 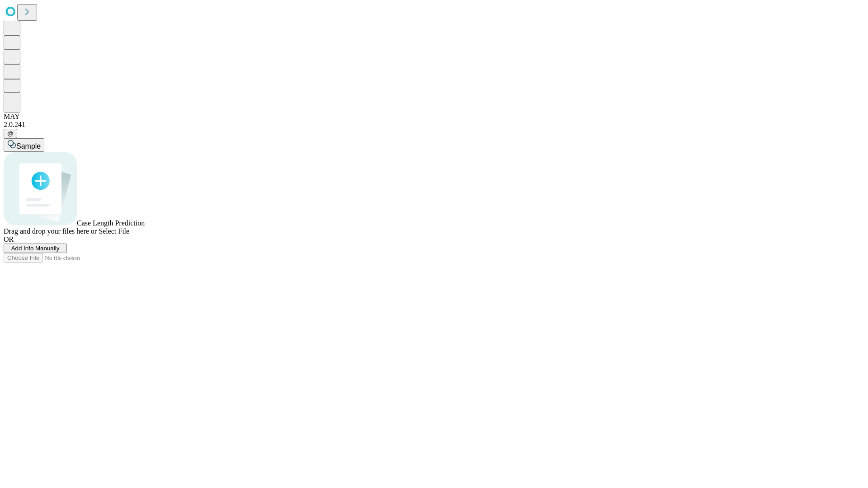 What do you see at coordinates (8, 239) in the screenshot?
I see `span: OR` at bounding box center [8, 239].